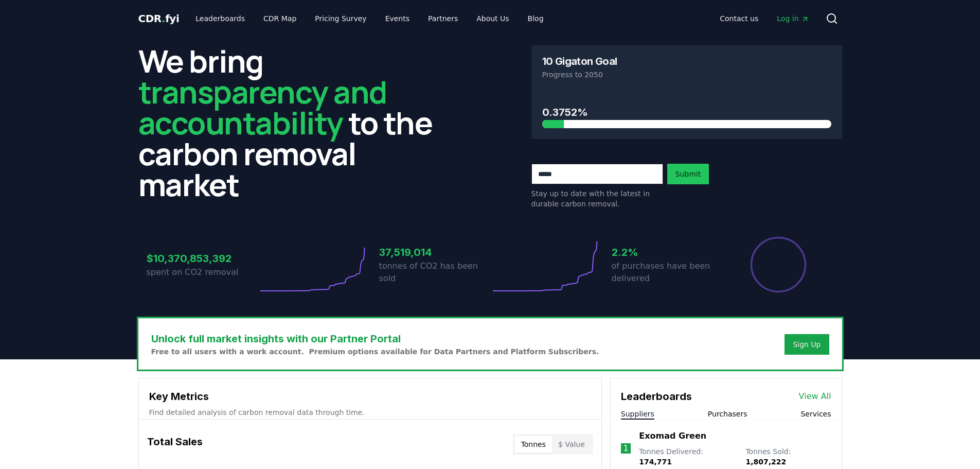 Image resolution: width=980 pixels, height=469 pixels. Describe the element at coordinates (655, 462) in the screenshot. I see `span: 174,771` at that location.